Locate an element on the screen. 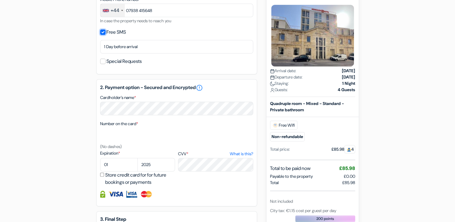 The height and width of the screenshot is (222, 455). span: £0.00 is located at coordinates (349, 176).